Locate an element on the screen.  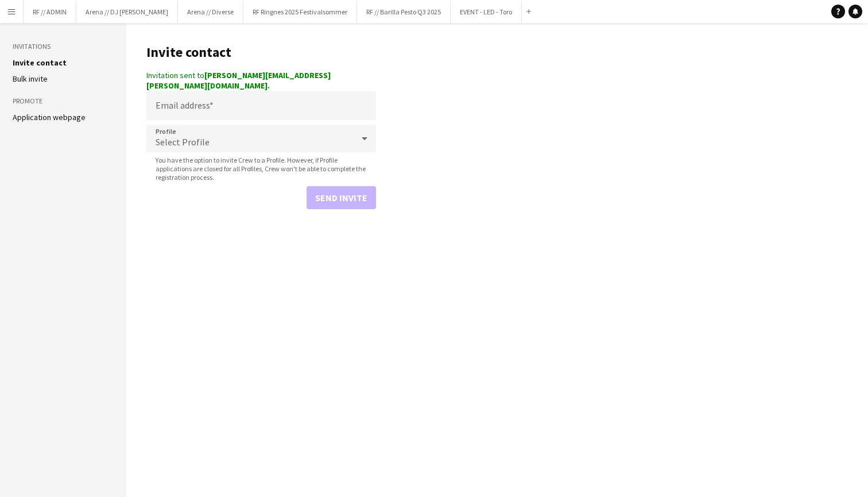
span: Select Profile is located at coordinates (182, 142).